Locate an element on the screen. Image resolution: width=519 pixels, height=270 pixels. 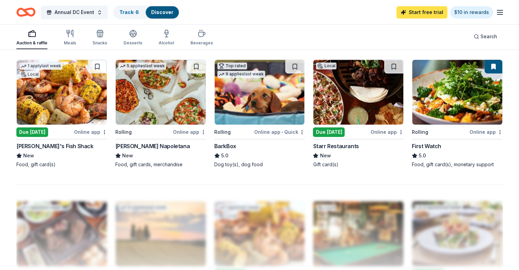
div: Meals is located at coordinates (70, 43).